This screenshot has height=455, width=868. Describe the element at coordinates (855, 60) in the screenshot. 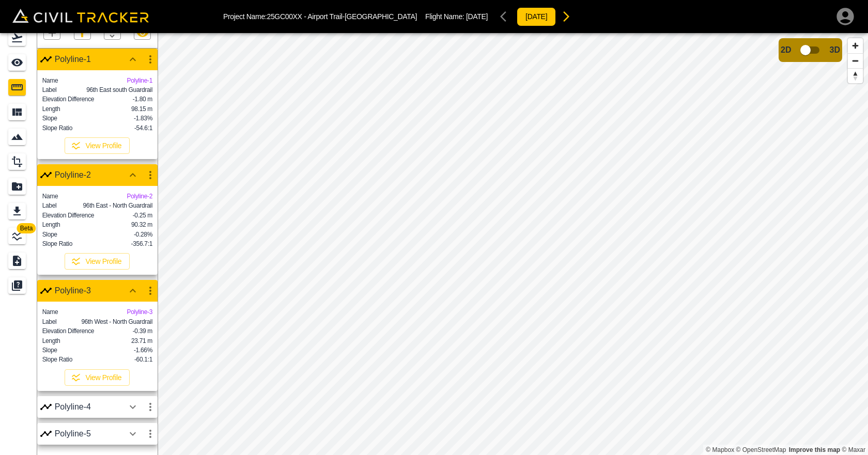

I see `button: Zoom out` at that location.